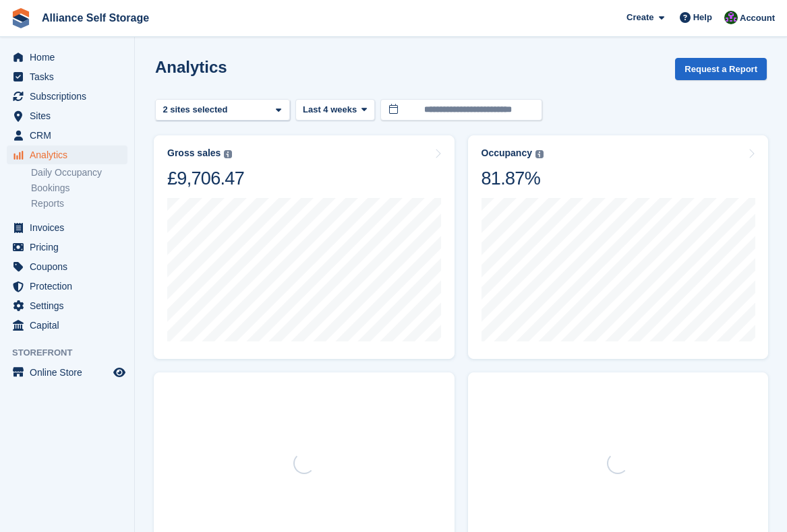 The width and height of the screenshot is (787, 532). Describe the element at coordinates (119, 372) in the screenshot. I see `a: Preview store` at that location.